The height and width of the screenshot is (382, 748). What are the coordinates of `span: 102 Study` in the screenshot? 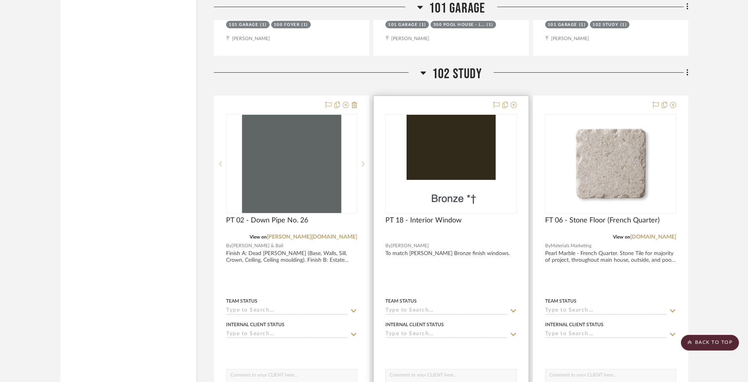 It's located at (457, 74).